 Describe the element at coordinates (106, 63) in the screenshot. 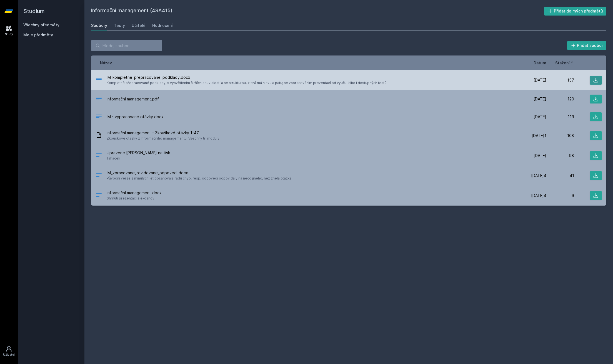

I see `span: Název` at that location.